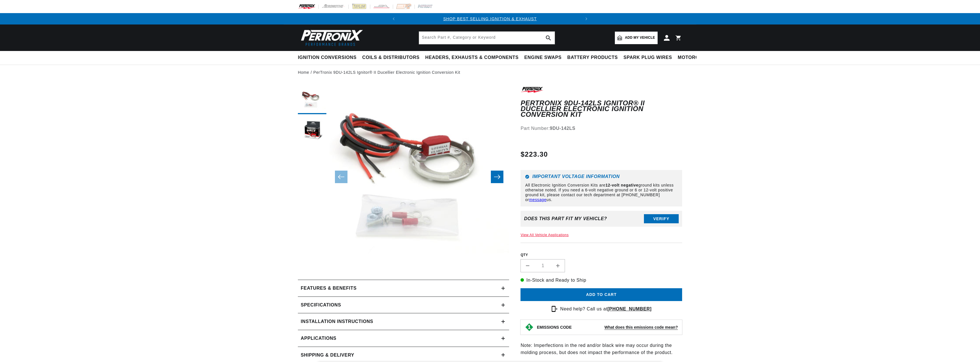 The height and width of the screenshot is (362, 980). I want to click on a: Applications, so click(404, 339).